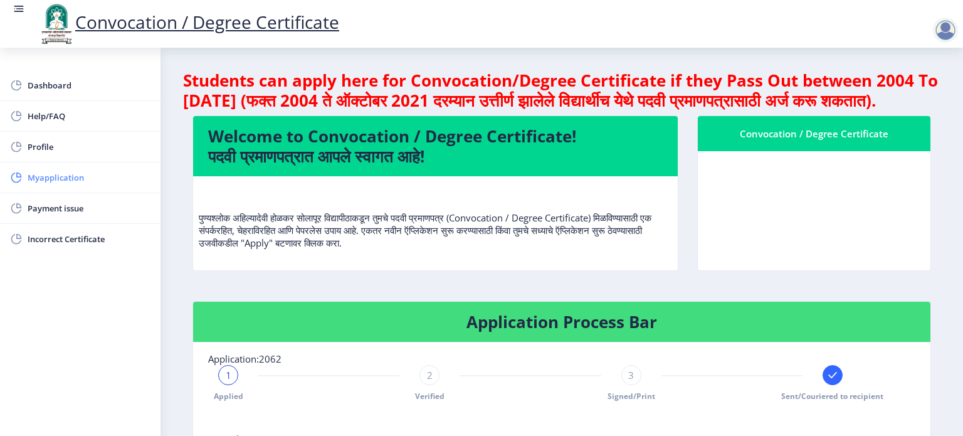 This screenshot has width=963, height=436. What do you see at coordinates (435, 218) in the screenshot?
I see `p: पुण्यश्लोक अहिल्यादेवी होळकर सोलापूर विद्यापीठाकडून तुमचे पदवी प्रमाणपत्र (Convocation / Degree C...` at bounding box center [435, 218].